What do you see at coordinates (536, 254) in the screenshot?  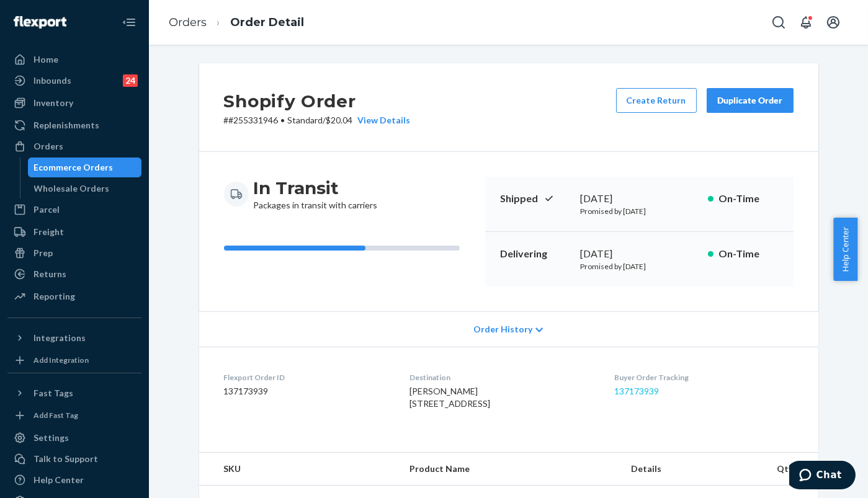 I see `p: Delivering` at bounding box center [536, 254].